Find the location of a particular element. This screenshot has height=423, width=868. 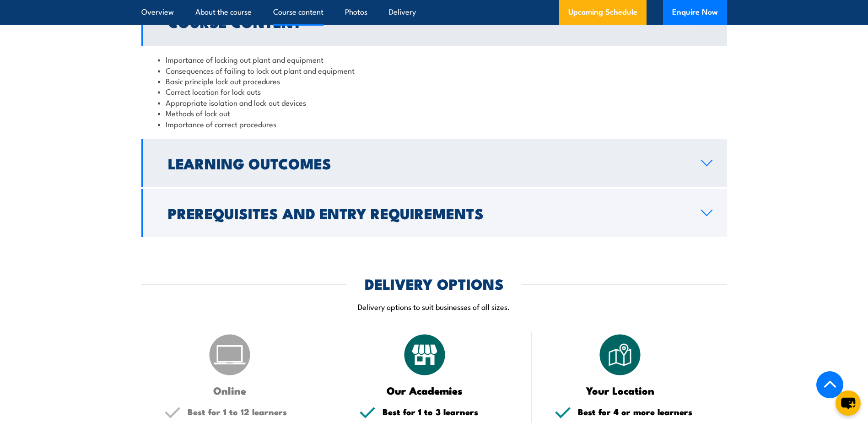

h3: Online is located at coordinates (230, 390).